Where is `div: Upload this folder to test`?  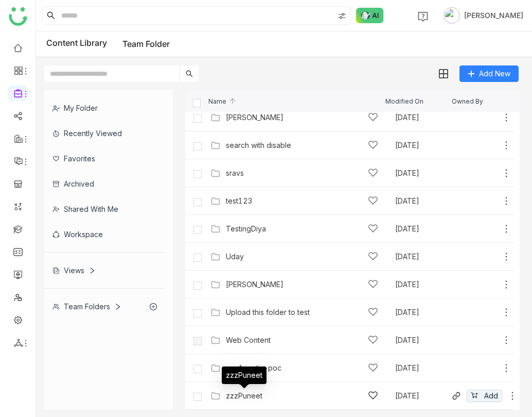
div: Upload this folder to test is located at coordinates (268, 312).